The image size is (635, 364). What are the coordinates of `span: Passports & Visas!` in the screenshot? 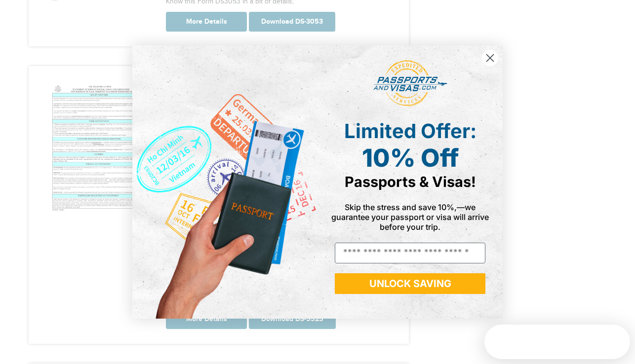 It's located at (410, 181).